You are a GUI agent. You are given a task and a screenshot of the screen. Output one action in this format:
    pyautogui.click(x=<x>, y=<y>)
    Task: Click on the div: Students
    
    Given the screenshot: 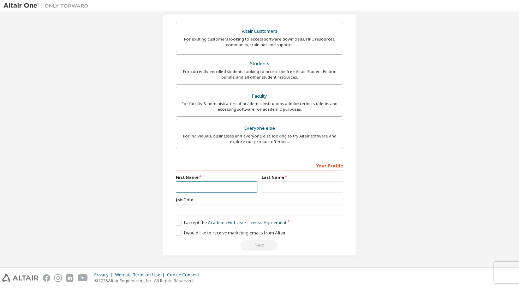 What is the action you would take?
    pyautogui.click(x=259, y=64)
    